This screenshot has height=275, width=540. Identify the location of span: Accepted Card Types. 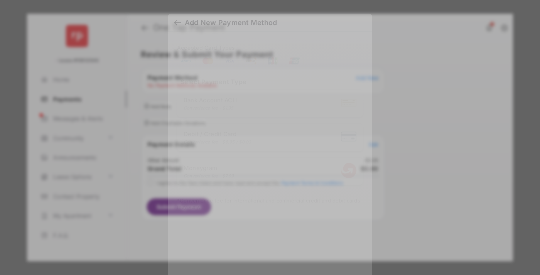
(208, 47).